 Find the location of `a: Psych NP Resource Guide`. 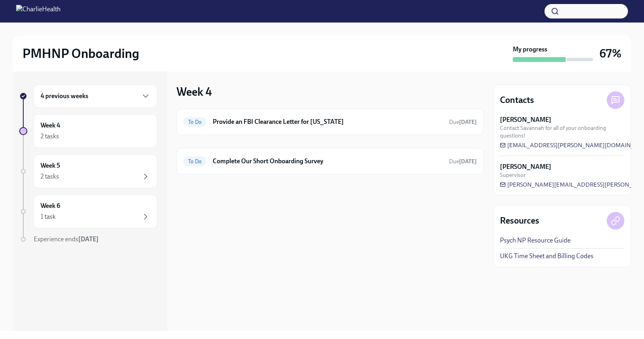

a: Psych NP Resource Guide is located at coordinates (535, 240).